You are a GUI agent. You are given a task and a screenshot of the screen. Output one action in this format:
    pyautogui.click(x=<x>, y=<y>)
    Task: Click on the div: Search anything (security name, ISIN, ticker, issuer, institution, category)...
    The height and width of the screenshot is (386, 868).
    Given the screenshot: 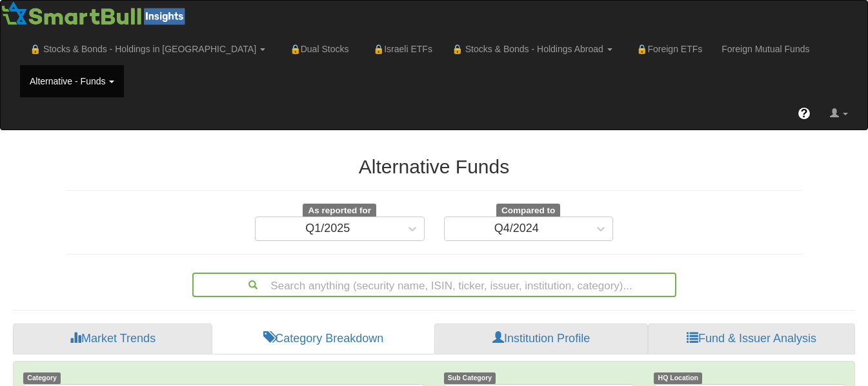 What is the action you would take?
    pyautogui.click(x=434, y=285)
    